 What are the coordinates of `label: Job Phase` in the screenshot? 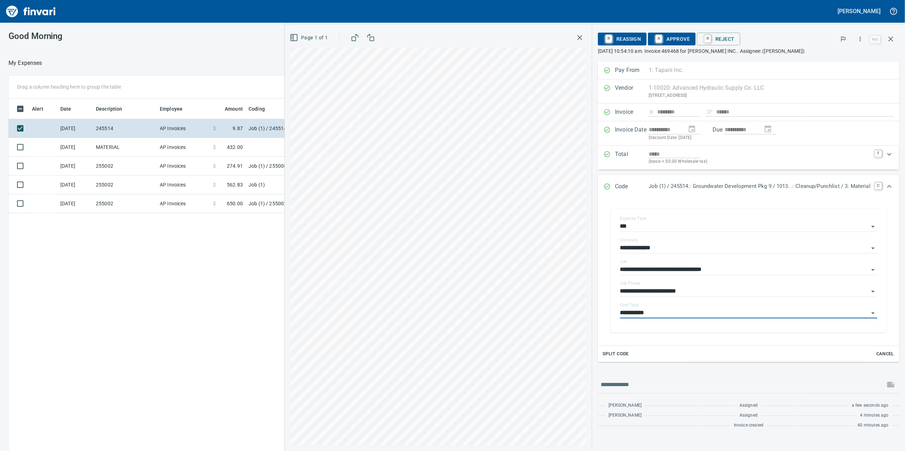 It's located at (630, 284).